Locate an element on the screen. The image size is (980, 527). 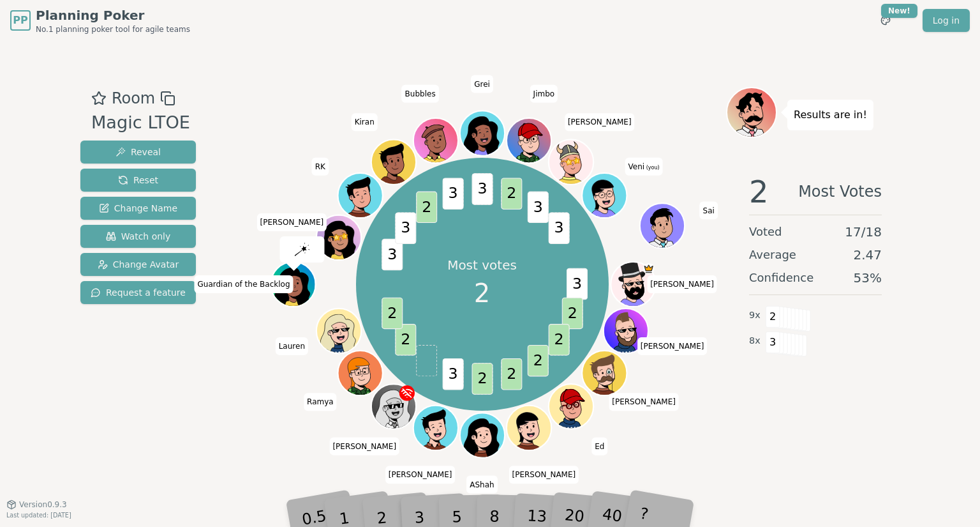
span: Reset is located at coordinates (137, 181).